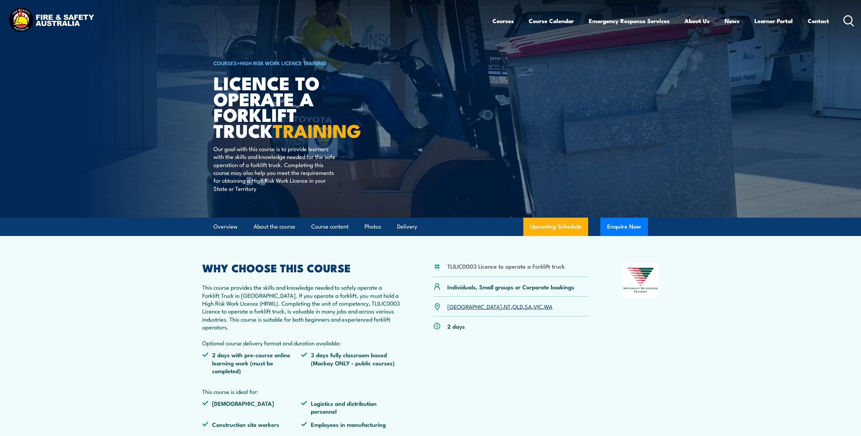 Image resolution: width=861 pixels, height=436 pixels. What do you see at coordinates (511, 287) in the screenshot?
I see `p: Individuals, Small groups or Corporate bookings` at bounding box center [511, 287].